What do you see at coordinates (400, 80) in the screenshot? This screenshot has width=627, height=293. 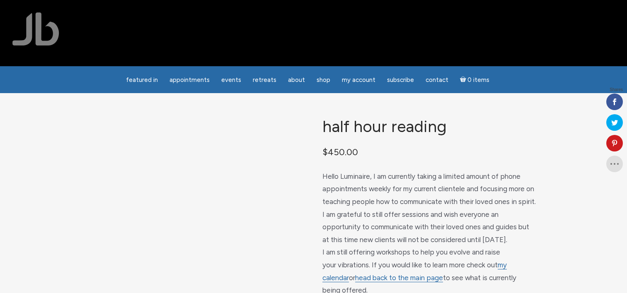 I see `span: Subscribe` at bounding box center [400, 80].